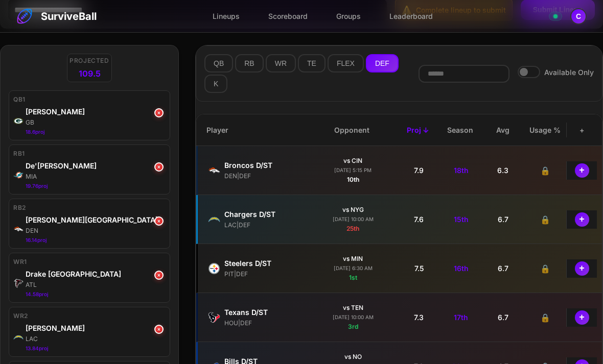 This screenshot has width=603, height=364. I want to click on div: WR1, so click(90, 262).